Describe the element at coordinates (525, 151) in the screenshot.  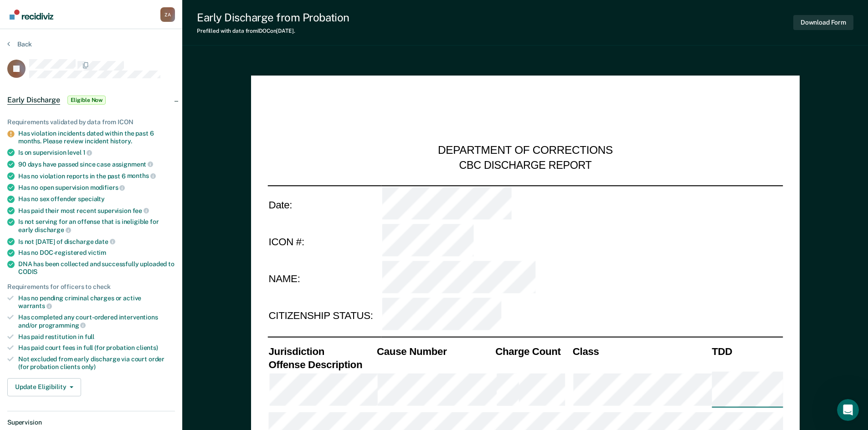
I see `div: DEPARTMENT OF CORRECTIONS` at that location.